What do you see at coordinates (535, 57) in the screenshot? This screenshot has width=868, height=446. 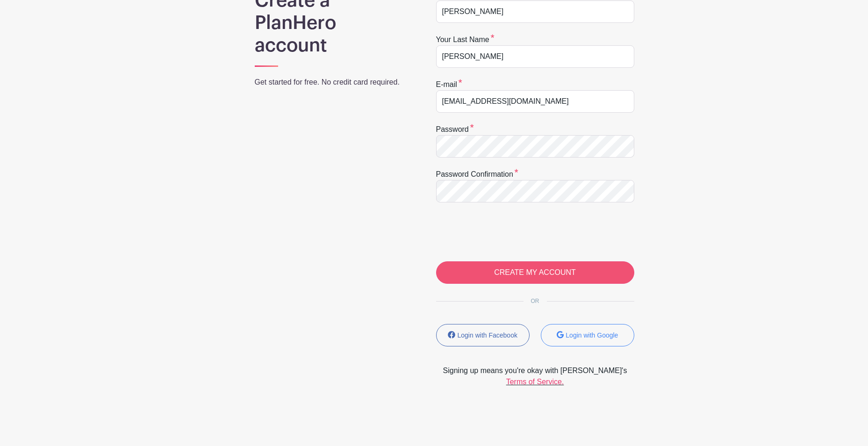 I see `input: e.g. Smith` at bounding box center [535, 57].